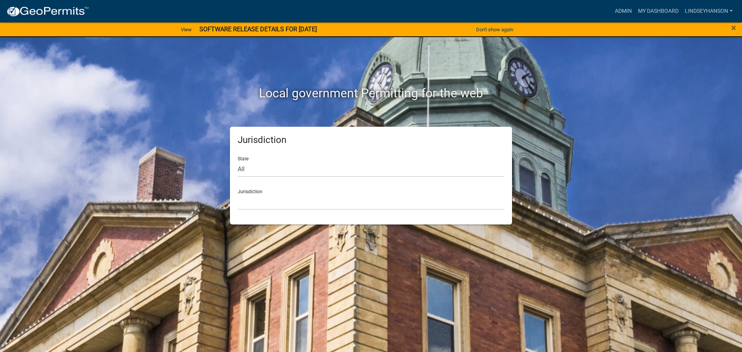  I want to click on h2: Local government Permitting for the web, so click(371, 93).